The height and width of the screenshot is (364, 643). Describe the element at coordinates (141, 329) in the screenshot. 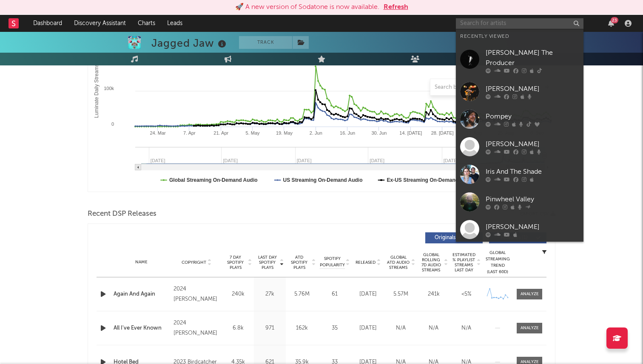

I see `a: All I've Ever Known` at that location.